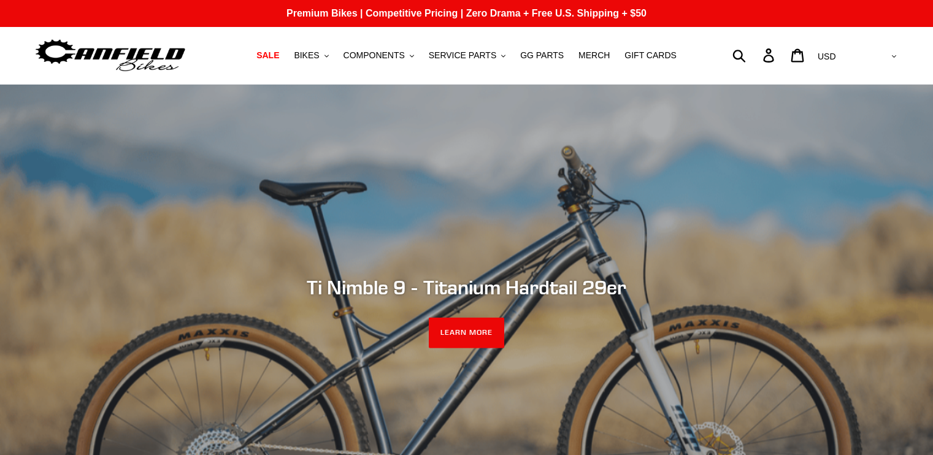 This screenshot has width=933, height=455. Describe the element at coordinates (311, 55) in the screenshot. I see `button: BIKES` at that location.